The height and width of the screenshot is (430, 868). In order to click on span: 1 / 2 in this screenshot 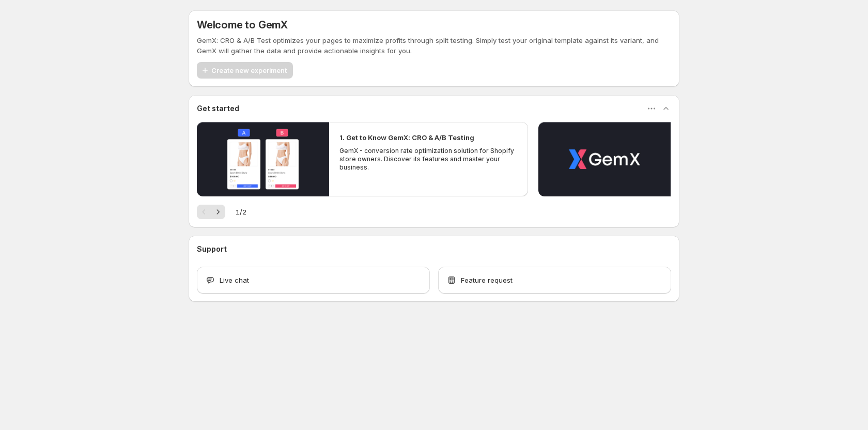, I will do `click(241, 212)`.